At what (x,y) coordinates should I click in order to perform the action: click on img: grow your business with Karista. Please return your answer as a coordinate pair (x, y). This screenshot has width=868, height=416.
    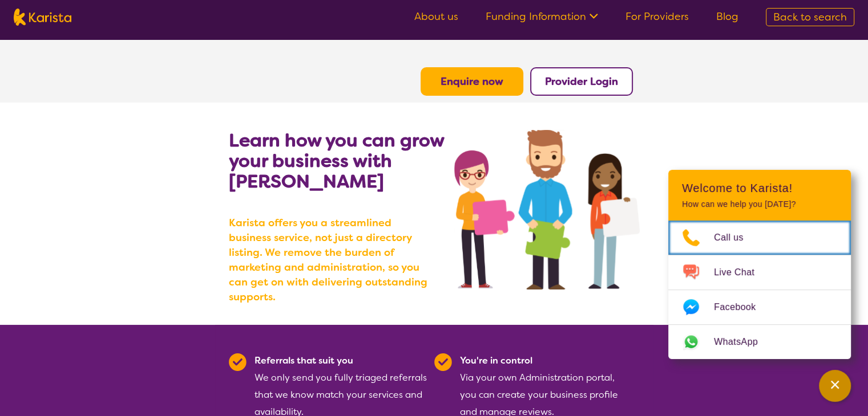
    Looking at the image, I should click on (546, 210).